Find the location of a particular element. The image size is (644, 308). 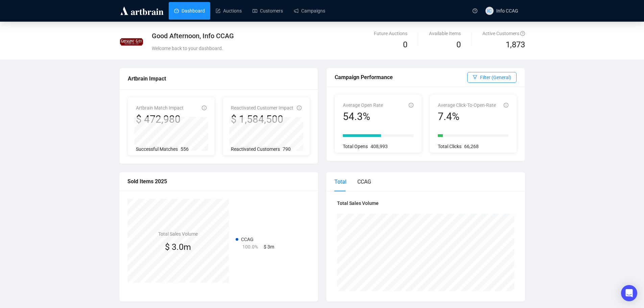

a: Campaigns is located at coordinates (309, 11).